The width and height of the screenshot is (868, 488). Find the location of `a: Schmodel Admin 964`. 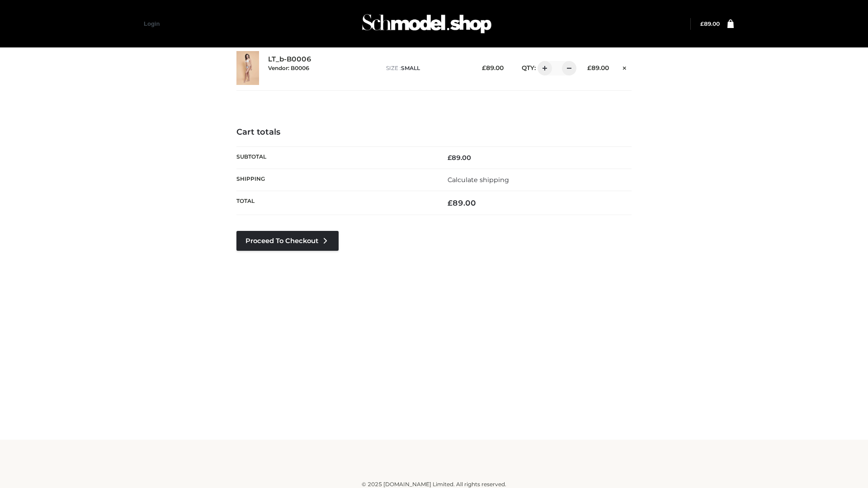

a: Schmodel Admin 964 is located at coordinates (427, 23).